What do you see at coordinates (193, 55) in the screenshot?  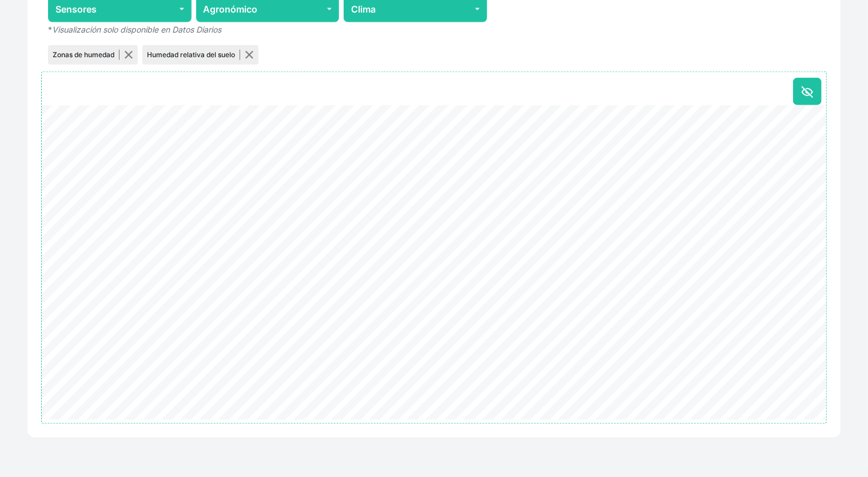 I see `p: Humedad relativa del suelo` at bounding box center [193, 55].